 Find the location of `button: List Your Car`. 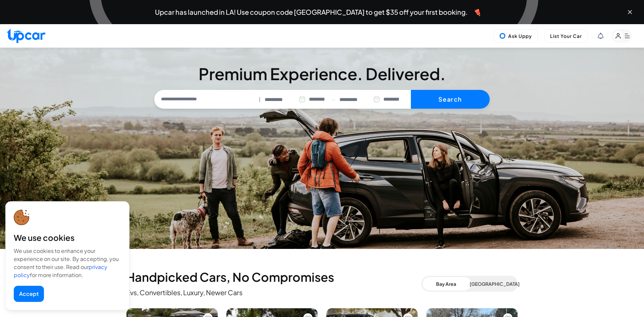

button: List Your Car is located at coordinates (566, 36).